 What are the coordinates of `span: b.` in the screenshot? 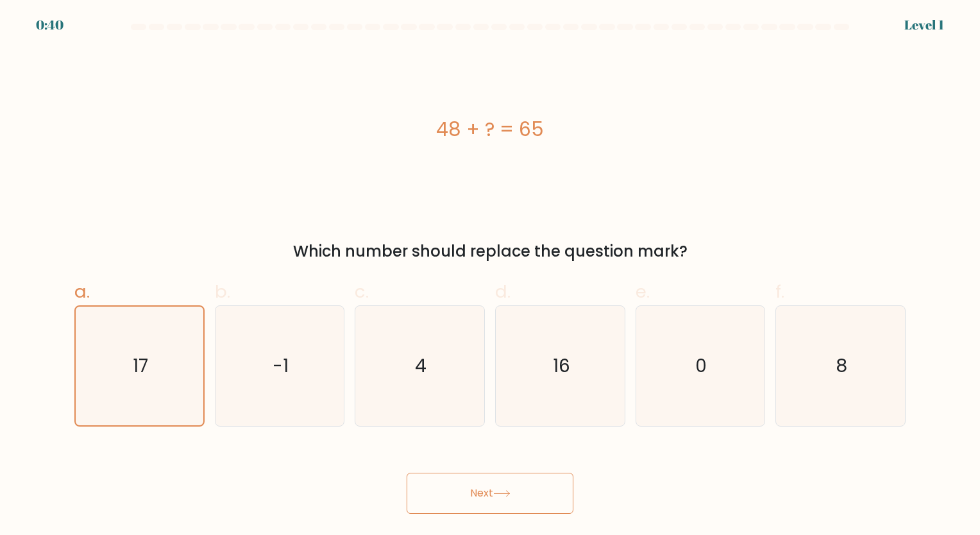 It's located at (223, 291).